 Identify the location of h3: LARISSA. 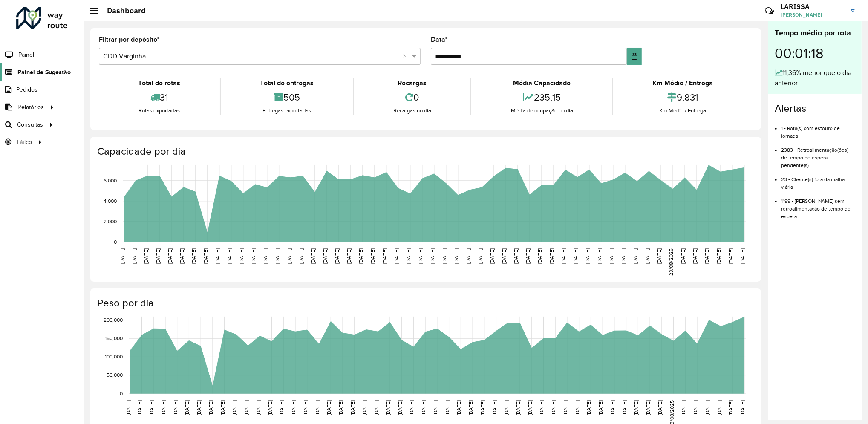
(812, 6).